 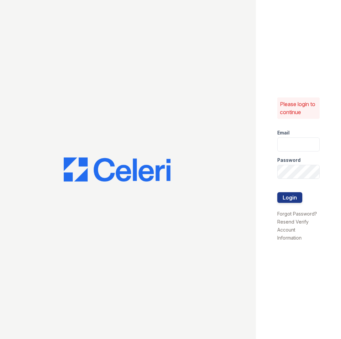 What do you see at coordinates (290, 198) in the screenshot?
I see `button: Login` at bounding box center [290, 198].